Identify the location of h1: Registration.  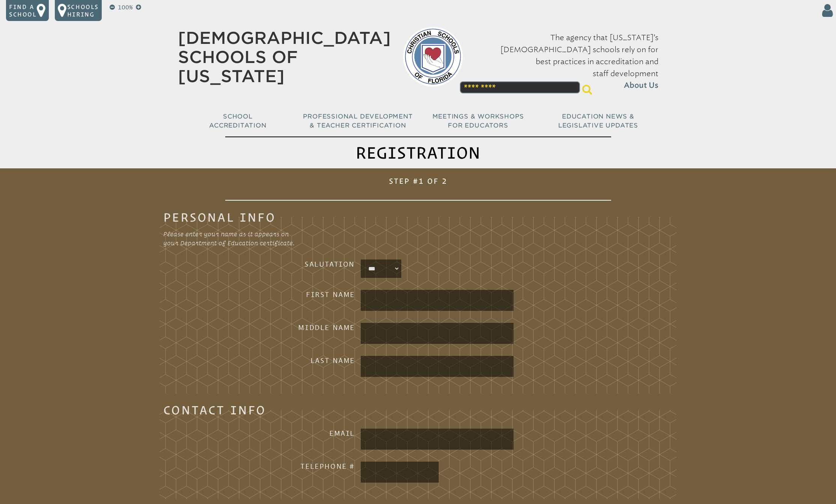
(418, 152).